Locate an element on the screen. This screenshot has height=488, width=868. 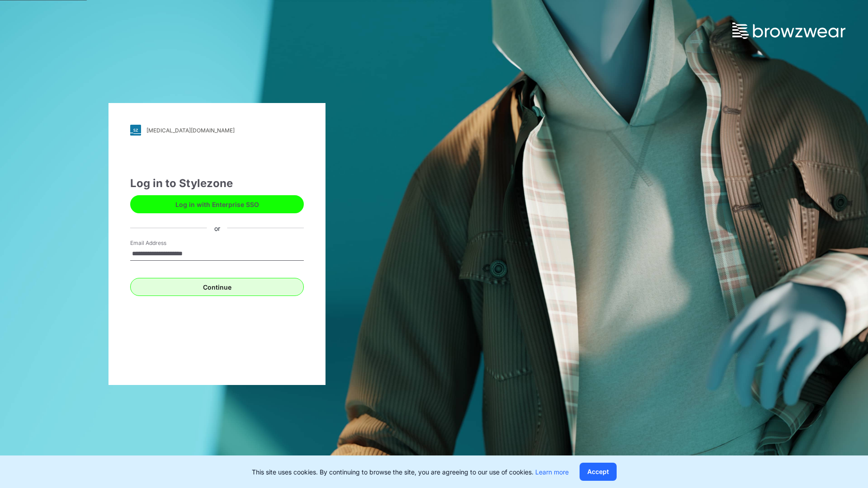
div: or is located at coordinates (217, 228).